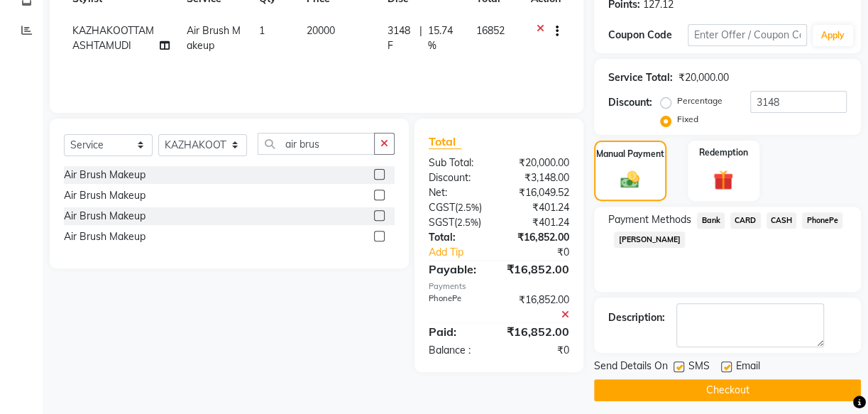 This screenshot has width=868, height=414. Describe the element at coordinates (491, 31) in the screenshot. I see `span: 16852` at that location.